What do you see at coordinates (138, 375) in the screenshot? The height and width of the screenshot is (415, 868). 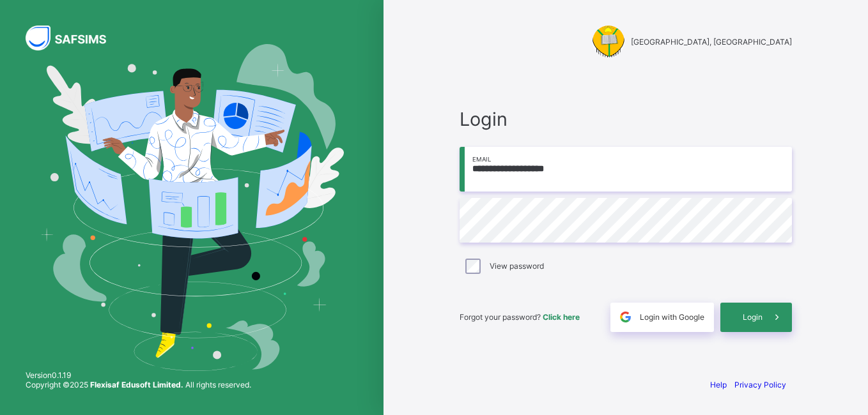 I see `span: Version 0.1.19` at bounding box center [138, 375].